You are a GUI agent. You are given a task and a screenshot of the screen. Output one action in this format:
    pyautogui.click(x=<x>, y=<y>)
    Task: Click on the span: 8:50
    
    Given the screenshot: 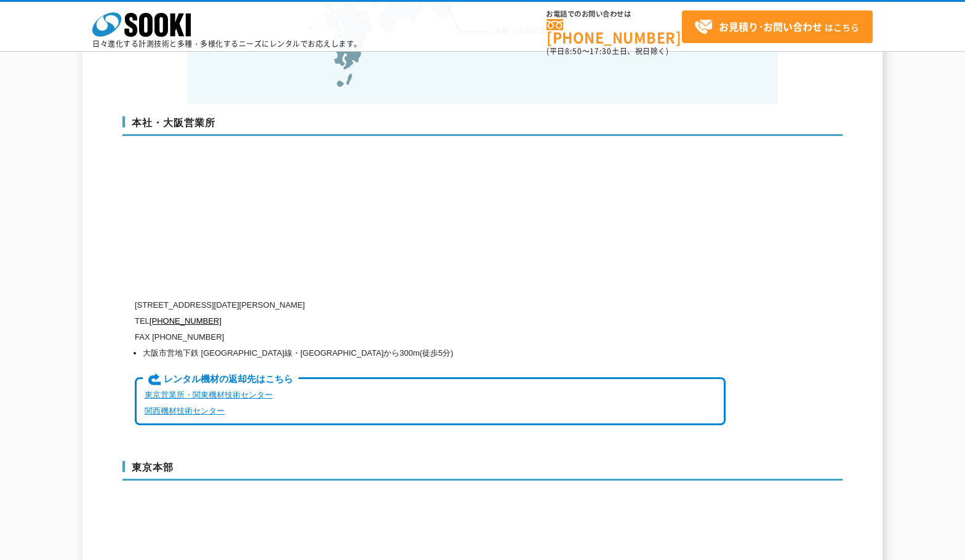 What is the action you would take?
    pyautogui.click(x=574, y=51)
    